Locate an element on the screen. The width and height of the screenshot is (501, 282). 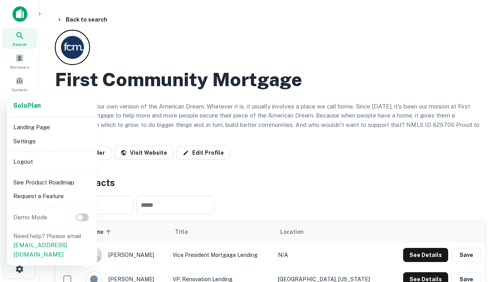
li: Landing Page is located at coordinates (52, 127).